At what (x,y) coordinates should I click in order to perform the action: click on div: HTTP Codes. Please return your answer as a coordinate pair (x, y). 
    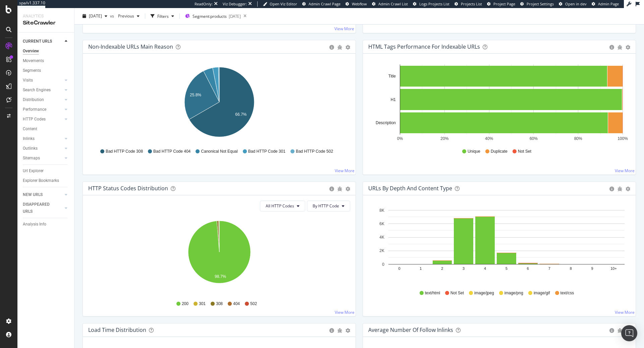
    Looking at the image, I should click on (34, 119).